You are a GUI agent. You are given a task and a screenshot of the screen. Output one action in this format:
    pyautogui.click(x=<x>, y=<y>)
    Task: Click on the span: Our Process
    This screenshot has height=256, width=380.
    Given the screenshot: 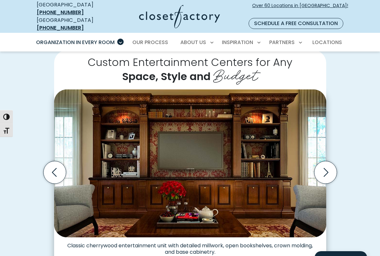 What is the action you would take?
    pyautogui.click(x=150, y=42)
    